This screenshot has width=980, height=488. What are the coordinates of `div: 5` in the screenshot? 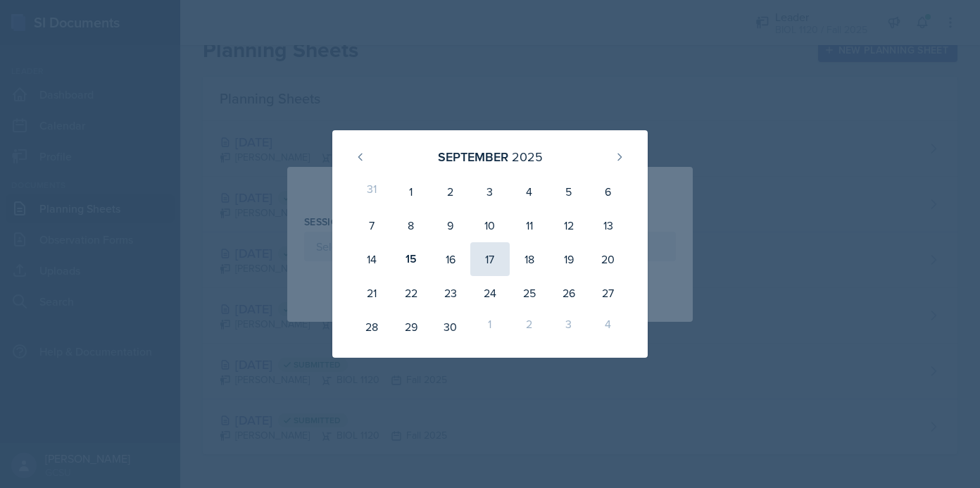 It's located at (568, 191).